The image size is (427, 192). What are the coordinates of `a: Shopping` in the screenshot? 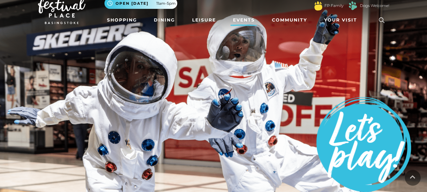 It's located at (122, 20).